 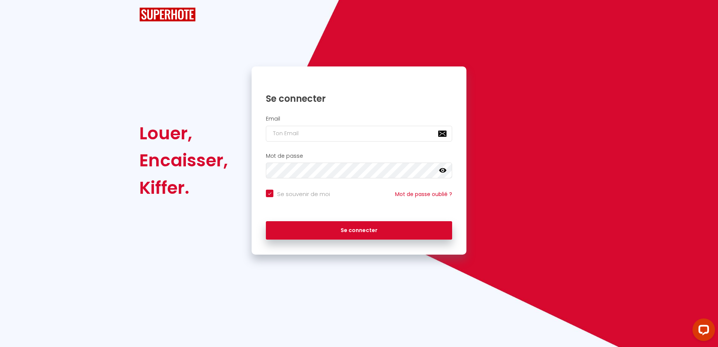 What do you see at coordinates (167, 14) in the screenshot?
I see `img: SuperHote logo` at bounding box center [167, 14].